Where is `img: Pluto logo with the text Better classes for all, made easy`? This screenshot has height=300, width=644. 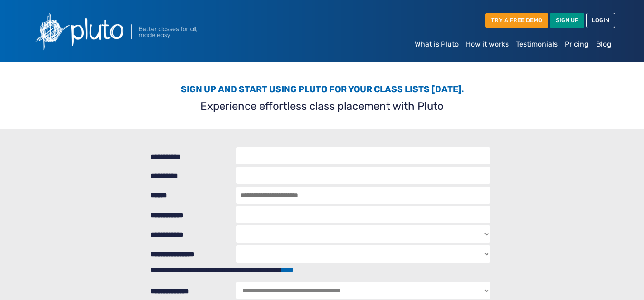
img: Pluto logo with the text Better classes for all, made easy is located at coordinates (137, 31).